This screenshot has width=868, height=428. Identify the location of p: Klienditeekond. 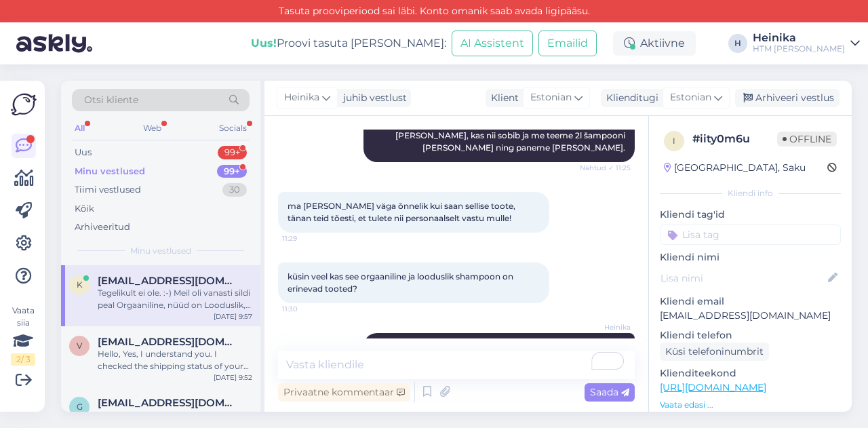
(750, 373).